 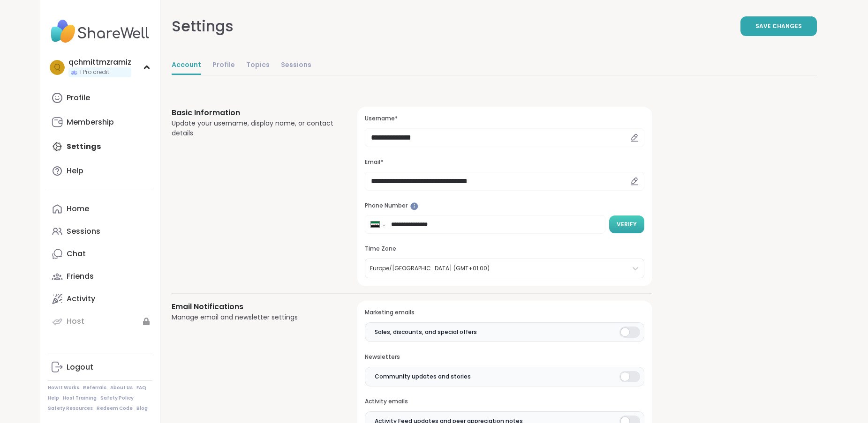 I want to click on div: Manage email and newsletter settings, so click(x=254, y=317).